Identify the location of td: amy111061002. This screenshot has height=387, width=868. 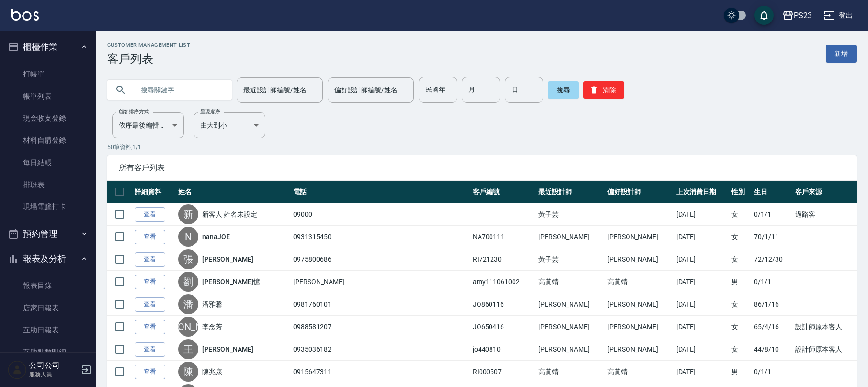
(504, 281).